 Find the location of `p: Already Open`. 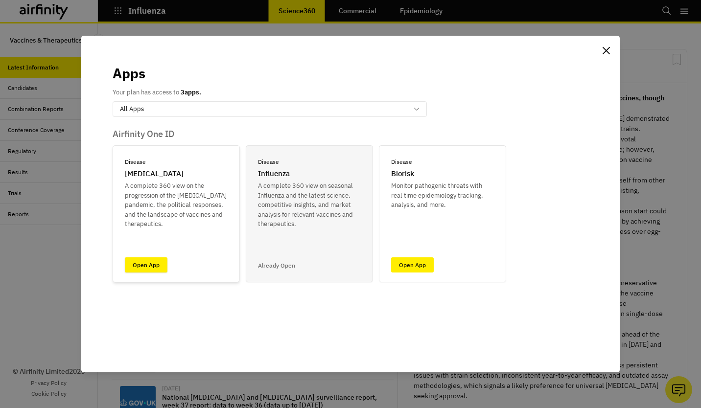

p: Already Open is located at coordinates (276, 266).